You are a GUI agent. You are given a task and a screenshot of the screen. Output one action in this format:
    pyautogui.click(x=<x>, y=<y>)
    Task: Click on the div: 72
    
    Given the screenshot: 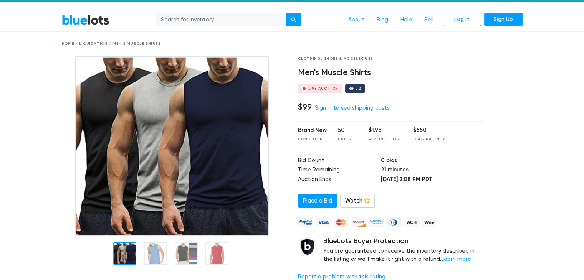 What is the action you would take?
    pyautogui.click(x=358, y=89)
    